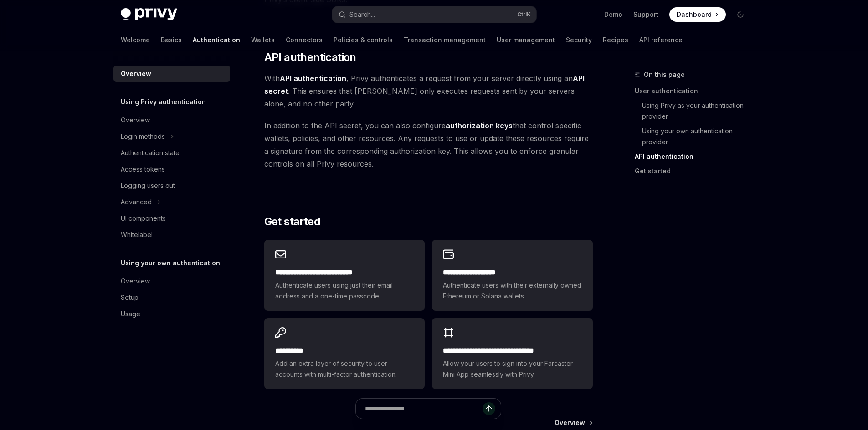 Image resolution: width=868 pixels, height=430 pixels. What do you see at coordinates (143, 169) in the screenshot?
I see `div: Access tokens` at bounding box center [143, 169].